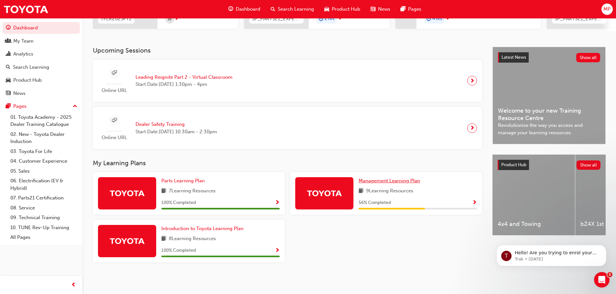 This screenshot has width=616, height=294. I want to click on a: 08. Service, so click(44, 208).